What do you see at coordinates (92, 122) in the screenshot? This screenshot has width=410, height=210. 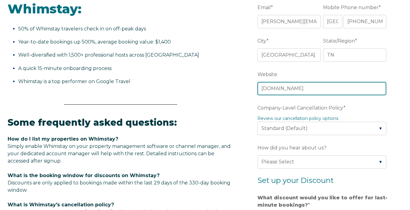 I see `span: Some frequently asked questions:` at bounding box center [92, 122].